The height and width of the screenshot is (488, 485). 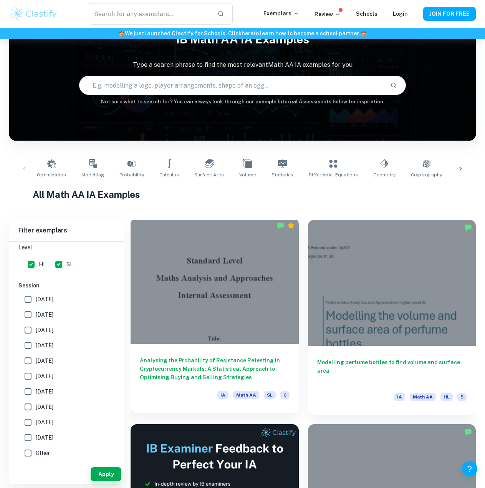 What do you see at coordinates (243, 194) in the screenshot?
I see `h1: All Math AA IA Examples` at bounding box center [243, 194].